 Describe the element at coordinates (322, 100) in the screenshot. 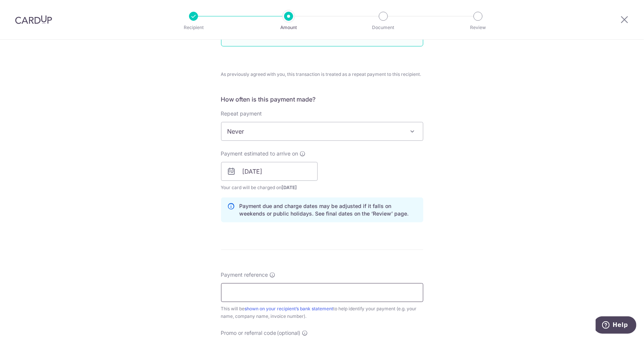

I see `h5: How often is this payment made?` at that location.